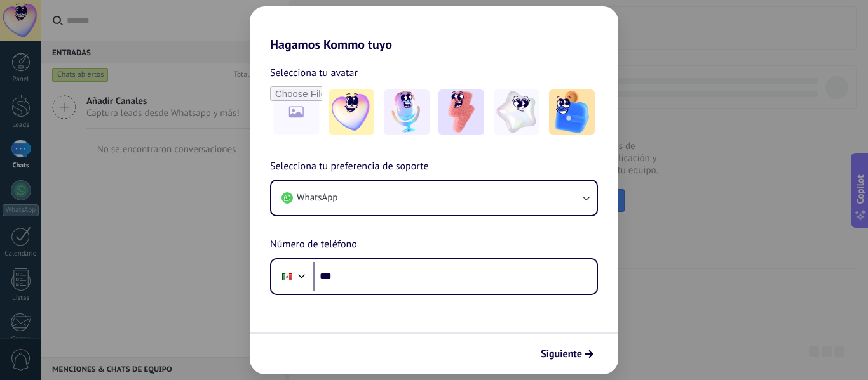 This screenshot has width=868, height=380. I want to click on img: -4.jpeg, so click(517, 112).